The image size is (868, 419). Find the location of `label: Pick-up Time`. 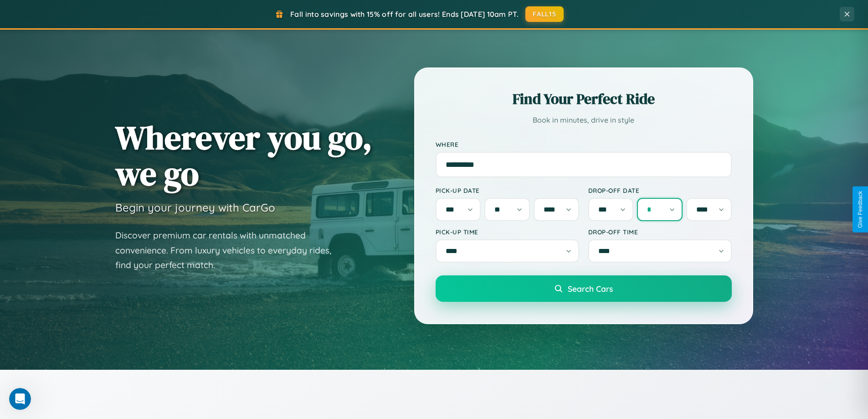

label: Pick-up Time is located at coordinates (507, 231).